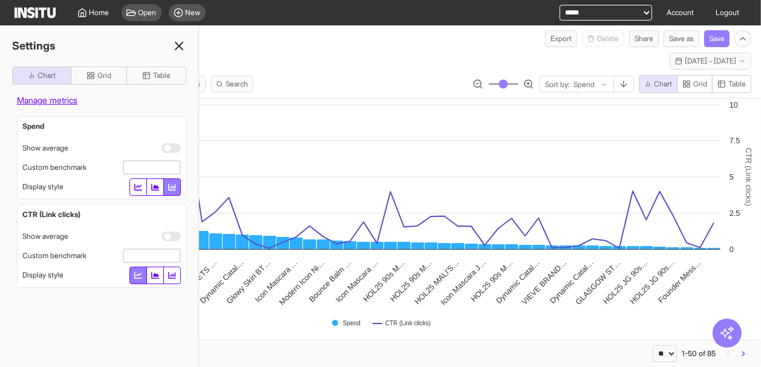 This screenshot has width=761, height=367. I want to click on span: Open, so click(148, 13).